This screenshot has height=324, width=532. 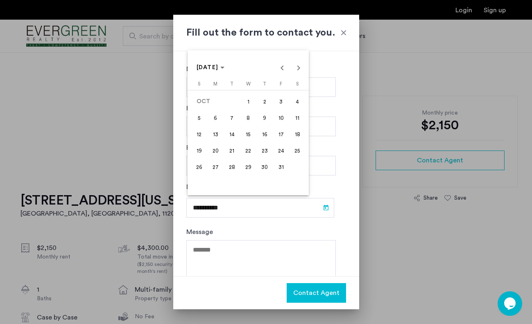 What do you see at coordinates (297, 102) in the screenshot?
I see `span: 4` at bounding box center [297, 102].